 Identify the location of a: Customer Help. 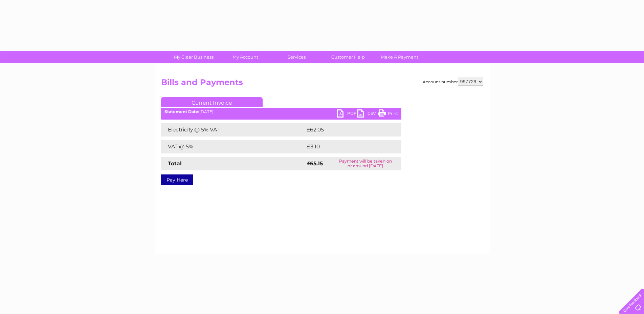
(348, 57).